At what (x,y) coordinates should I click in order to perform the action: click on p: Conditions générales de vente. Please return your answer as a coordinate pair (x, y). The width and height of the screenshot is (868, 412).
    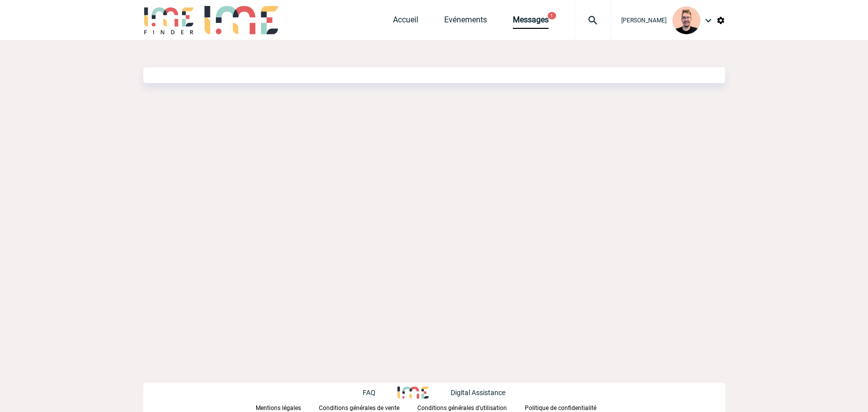
    Looking at the image, I should click on (359, 409).